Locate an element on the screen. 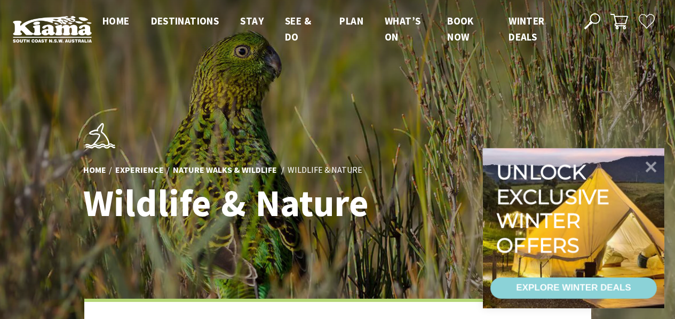 Image resolution: width=675 pixels, height=319 pixels. span: Stay is located at coordinates (252, 21).